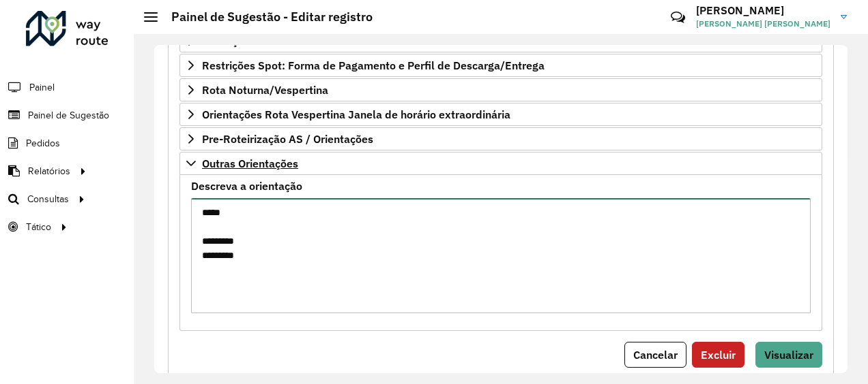 The height and width of the screenshot is (384, 868). I want to click on a: Restrições Spot: Forma de Pagamento e Perfil de Descarga/Entrega, so click(501, 66).